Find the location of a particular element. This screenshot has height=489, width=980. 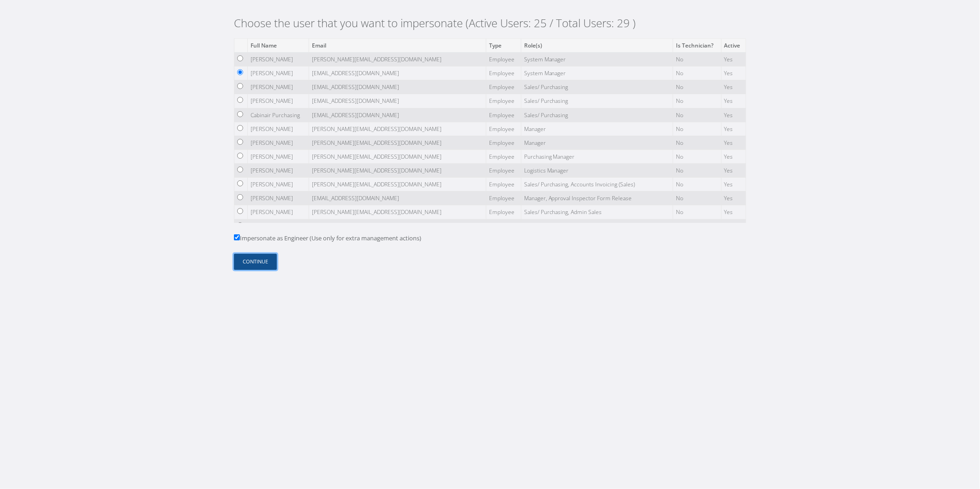

th: Role(s) is located at coordinates (596, 45).